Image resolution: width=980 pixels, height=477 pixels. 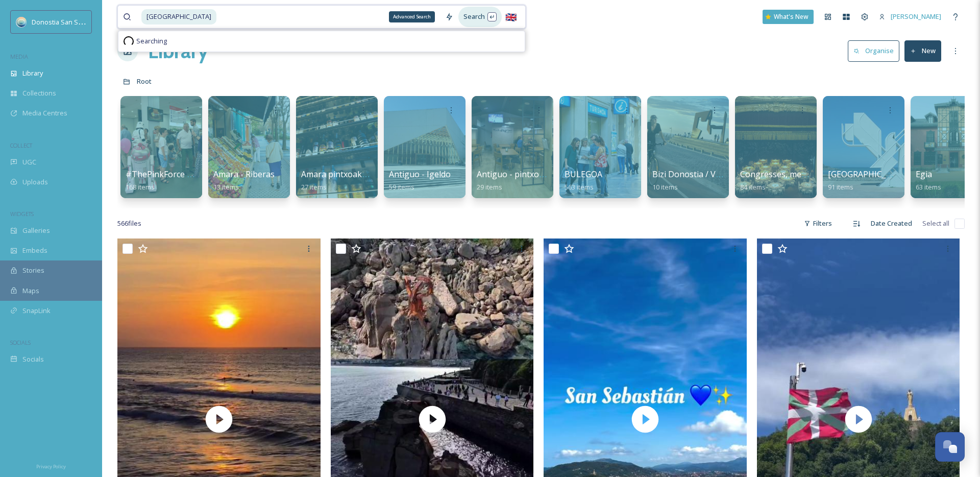 I want to click on span: 91 items, so click(x=841, y=187).